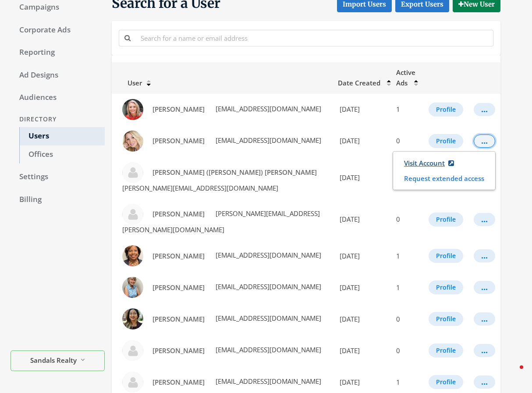 This screenshot has width=532, height=393. Describe the element at coordinates (444, 179) in the screenshot. I see `button: Request extended access` at that location.